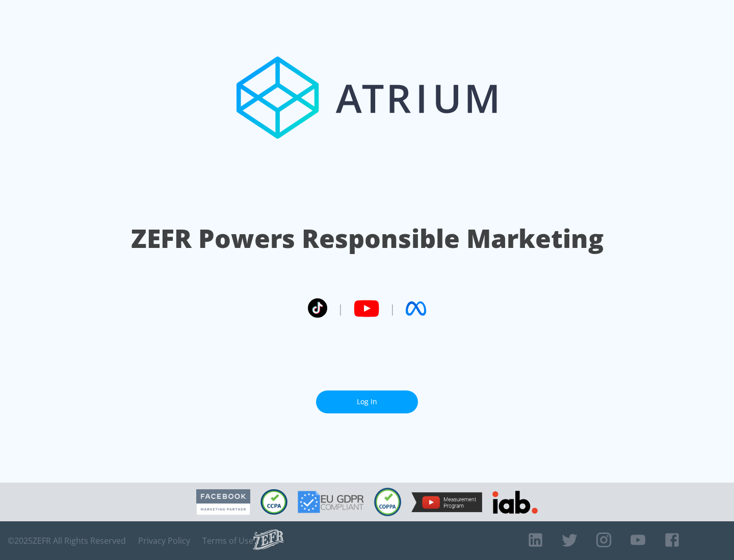 The image size is (734, 560). I want to click on img: YouTube Measurement Program, so click(446, 502).